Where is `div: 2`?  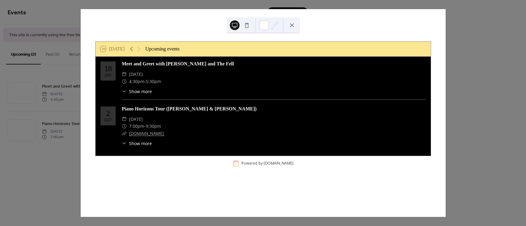
div: 2 is located at coordinates (108, 113).